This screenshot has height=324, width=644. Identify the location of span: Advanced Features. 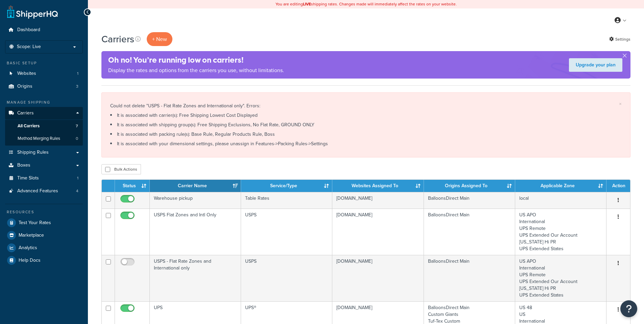
(38, 191).